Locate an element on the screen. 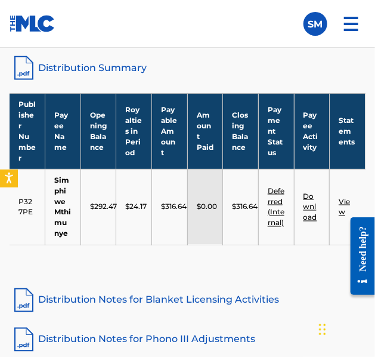 Image resolution: width=375 pixels, height=357 pixels. div: Chat Widget is located at coordinates (345, 328).